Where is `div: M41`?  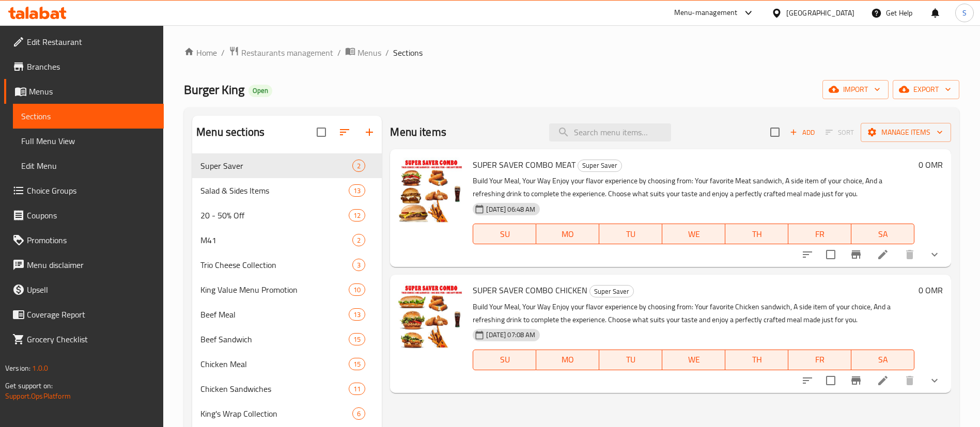 div: M41 is located at coordinates (276, 240).